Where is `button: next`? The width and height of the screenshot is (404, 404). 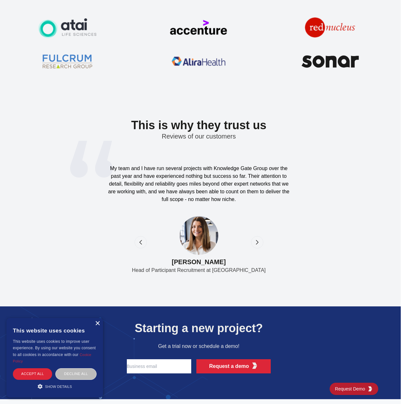
button: next is located at coordinates (257, 242).